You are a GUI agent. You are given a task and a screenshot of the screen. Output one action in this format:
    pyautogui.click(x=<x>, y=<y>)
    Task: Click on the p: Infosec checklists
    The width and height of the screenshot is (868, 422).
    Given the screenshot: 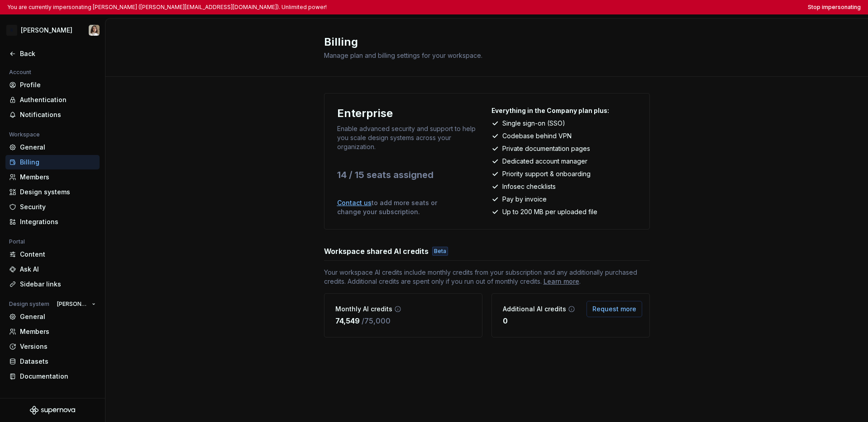 What is the action you would take?
    pyautogui.click(x=529, y=186)
    